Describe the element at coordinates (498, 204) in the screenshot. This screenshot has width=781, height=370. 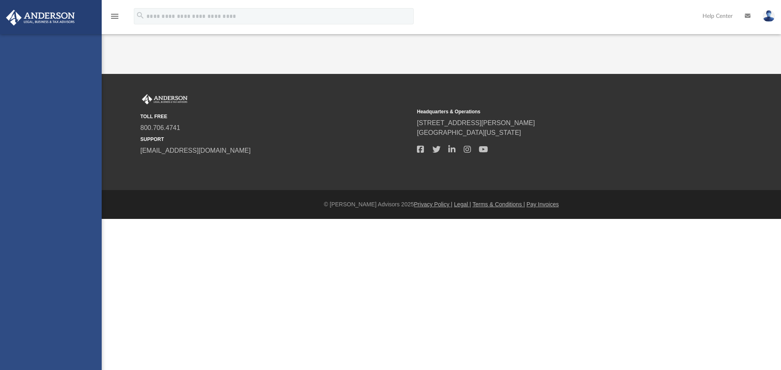
I see `a: Terms & Conditions |` at that location.